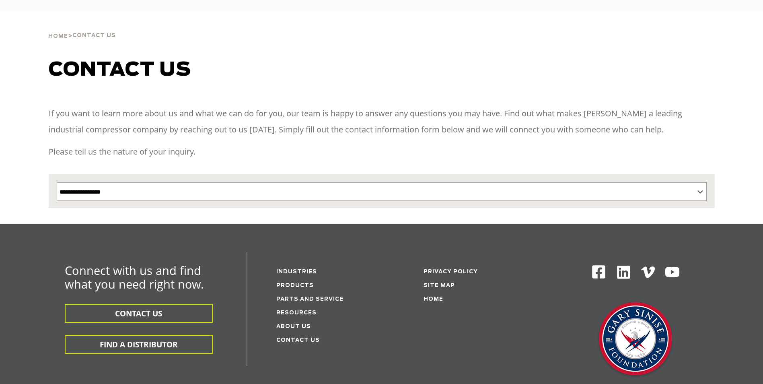  I want to click on span: Home, so click(58, 36).